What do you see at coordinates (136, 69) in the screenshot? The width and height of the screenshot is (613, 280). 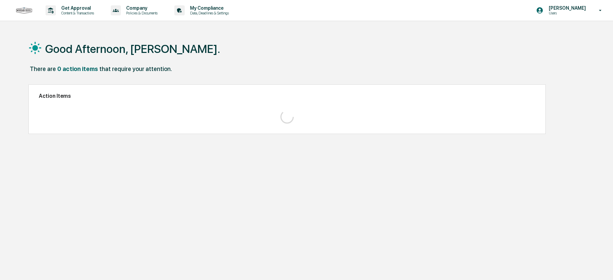 I see `div: that require your attention.` at bounding box center [136, 69].